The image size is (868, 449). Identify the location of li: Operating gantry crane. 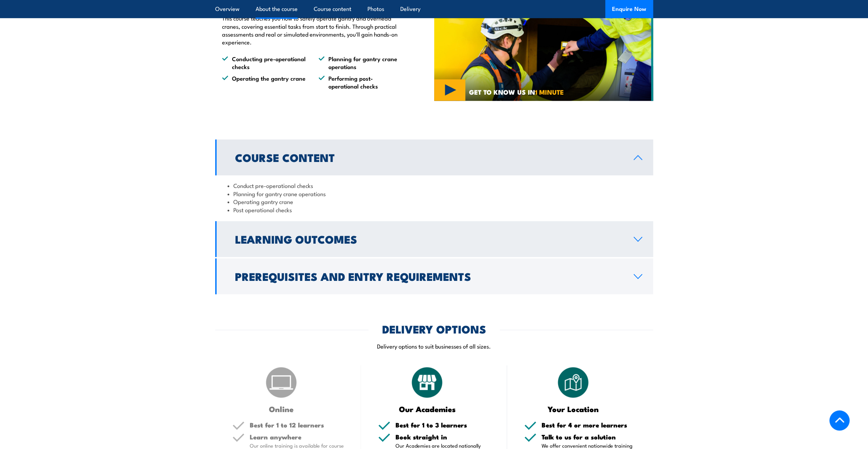
(434, 201).